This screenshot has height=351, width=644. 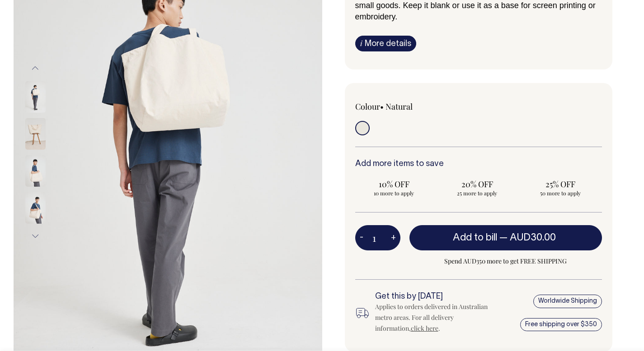 I want to click on a: iMore details, so click(x=386, y=44).